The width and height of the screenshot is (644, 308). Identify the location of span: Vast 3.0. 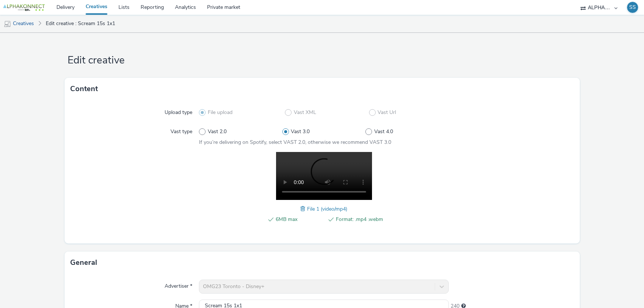
(300, 132).